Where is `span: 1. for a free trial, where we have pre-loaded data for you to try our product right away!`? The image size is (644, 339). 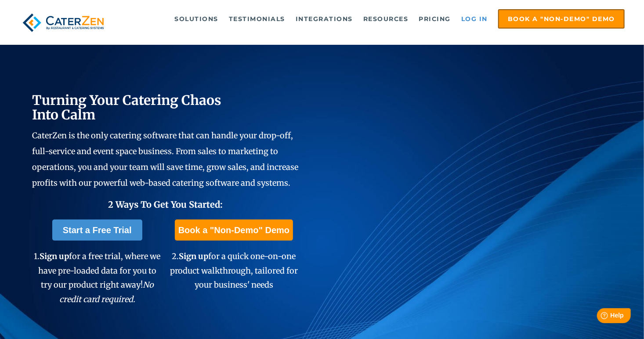
span: 1. for a free trial, where we have pre-loaded data for you to try our product right away! is located at coordinates (97, 277).